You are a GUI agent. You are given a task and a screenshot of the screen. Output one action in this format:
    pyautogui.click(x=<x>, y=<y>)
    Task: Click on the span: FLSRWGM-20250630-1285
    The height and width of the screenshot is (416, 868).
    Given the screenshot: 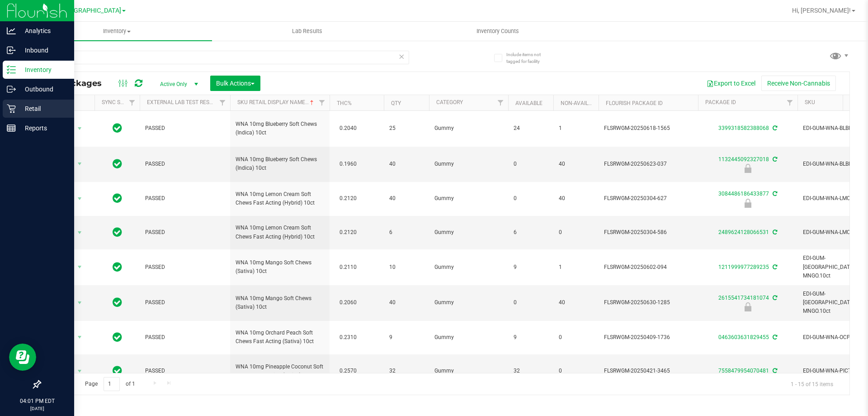 What is the action you would take?
    pyautogui.click(x=649, y=303)
    